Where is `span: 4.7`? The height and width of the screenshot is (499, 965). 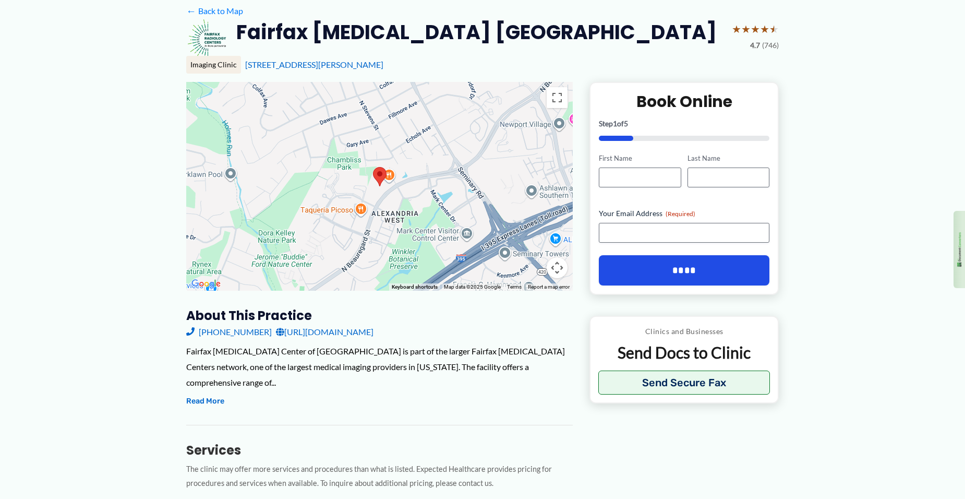
span: 4.7 is located at coordinates (755, 45).